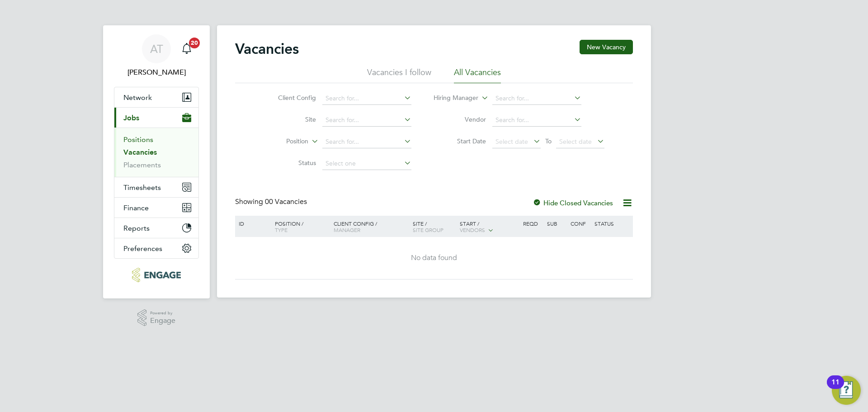 This screenshot has height=412, width=868. Describe the element at coordinates (137, 97) in the screenshot. I see `span: Network` at that location.